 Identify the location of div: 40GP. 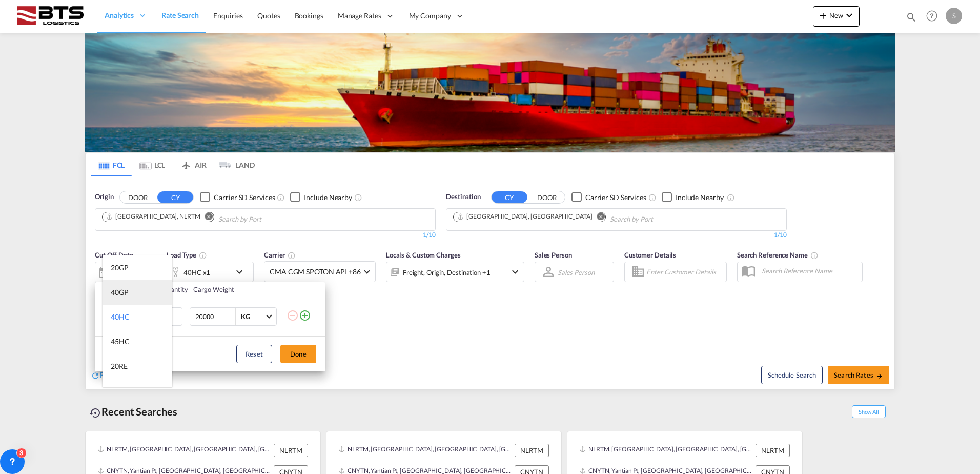
(120, 292).